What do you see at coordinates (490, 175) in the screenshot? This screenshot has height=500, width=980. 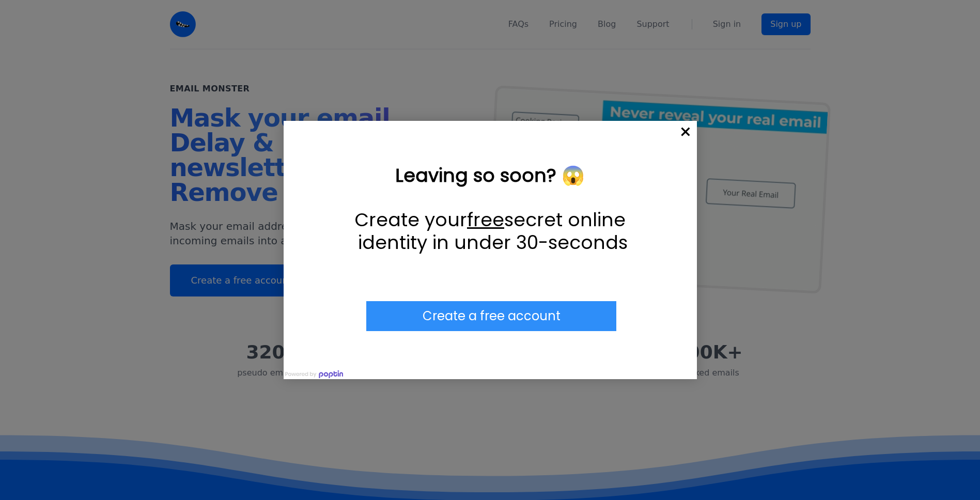 I see `strong: Leaving so soon? 😱` at bounding box center [490, 175].